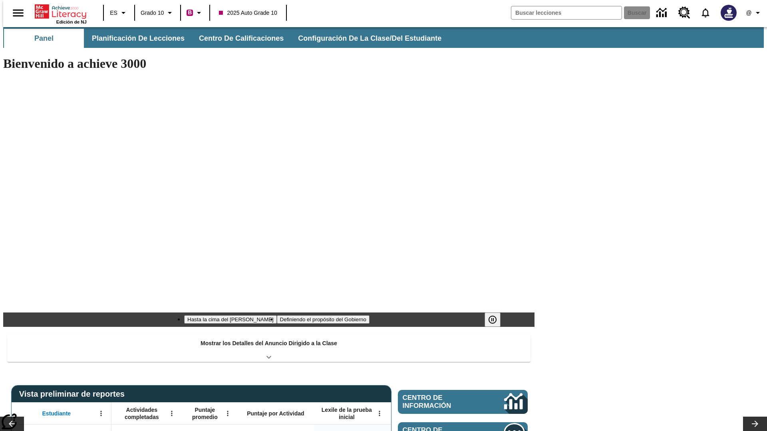  I want to click on button: Carrusel de lecciones, seguir, so click(755, 424).